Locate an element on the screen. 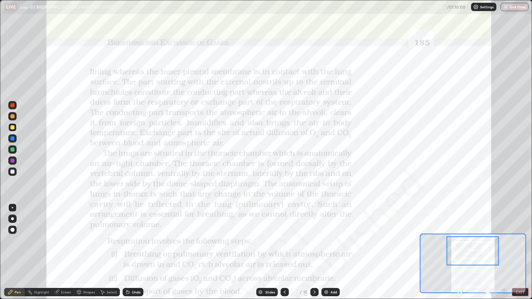 The height and width of the screenshot is (299, 532). img: end-class-cross is located at coordinates (506, 7).